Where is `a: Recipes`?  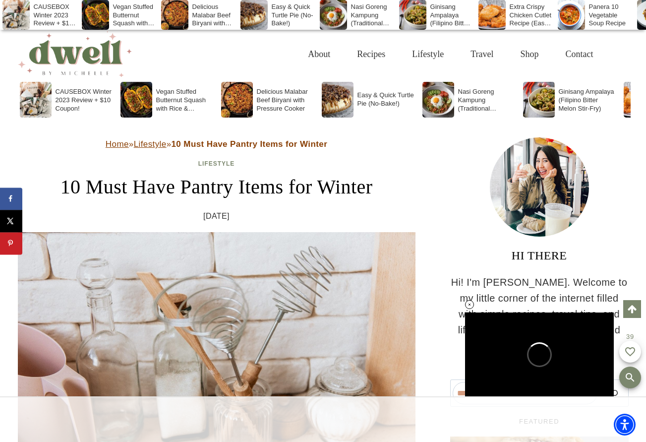
a: Recipes is located at coordinates (371, 54).